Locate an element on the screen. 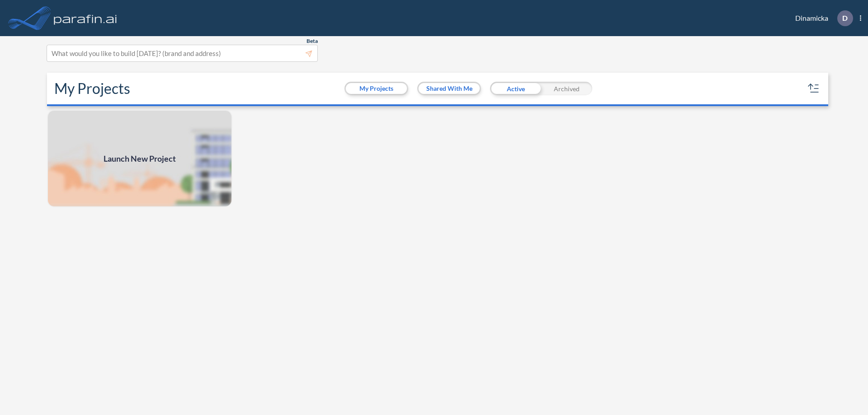 This screenshot has width=868, height=415. div: Archived is located at coordinates (566, 89).